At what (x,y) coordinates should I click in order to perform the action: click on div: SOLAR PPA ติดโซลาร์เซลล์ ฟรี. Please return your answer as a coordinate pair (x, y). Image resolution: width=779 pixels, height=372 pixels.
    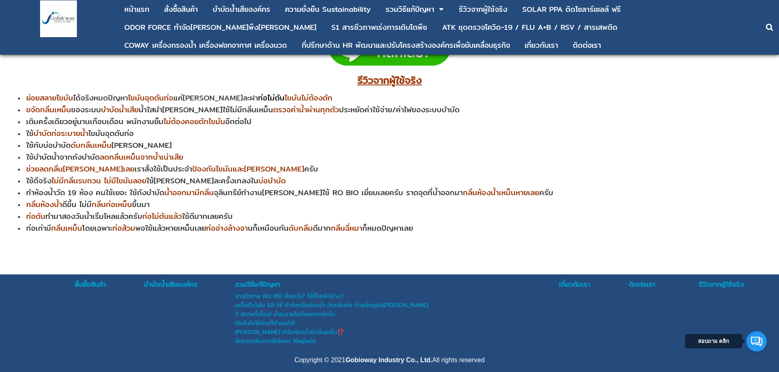
    Looking at the image, I should click on (571, 9).